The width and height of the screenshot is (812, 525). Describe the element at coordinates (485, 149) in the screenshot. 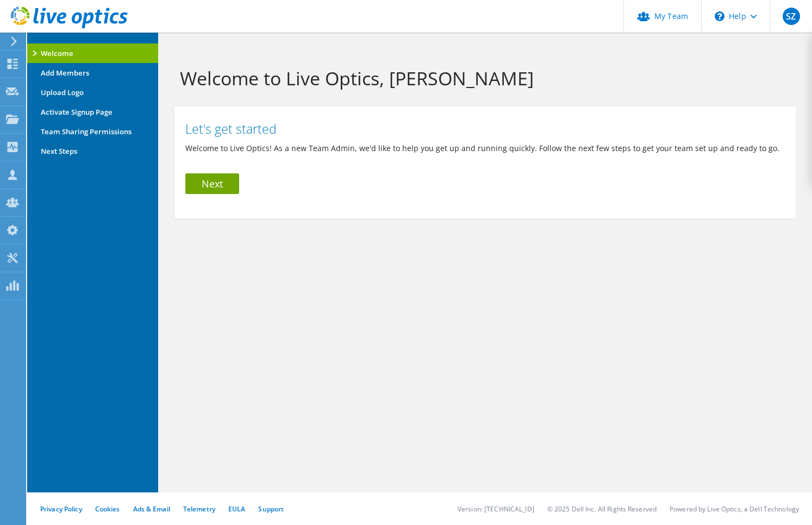

I see `p: Welcome to Live Optics! As a new Team Admin, we'd like to help you get up and running quickly. Fo...` at that location.